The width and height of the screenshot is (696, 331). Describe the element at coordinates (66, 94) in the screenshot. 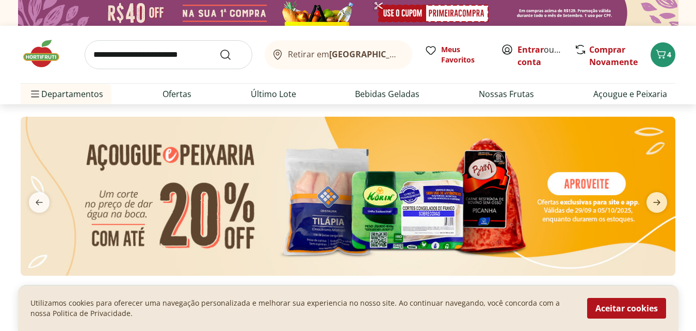

I see `span: Departamentos` at that location.